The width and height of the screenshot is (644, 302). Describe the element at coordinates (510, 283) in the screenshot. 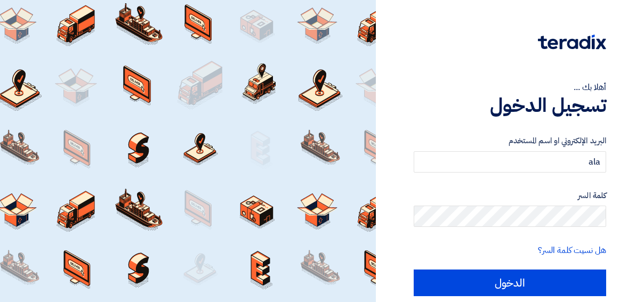

I see `input: الدخول` at that location.